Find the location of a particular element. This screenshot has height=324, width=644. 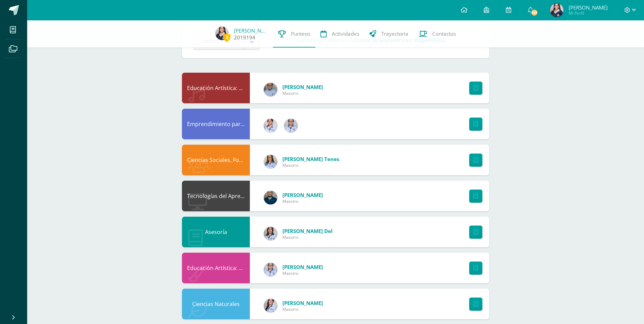

a: 2019194 is located at coordinates (244, 37).